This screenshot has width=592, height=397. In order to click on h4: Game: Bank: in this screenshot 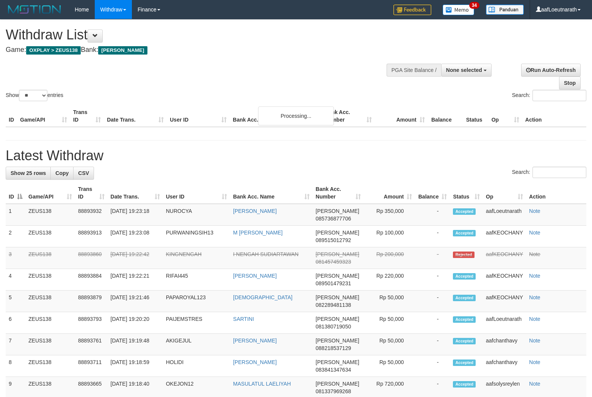, I will do `click(196, 50)`.